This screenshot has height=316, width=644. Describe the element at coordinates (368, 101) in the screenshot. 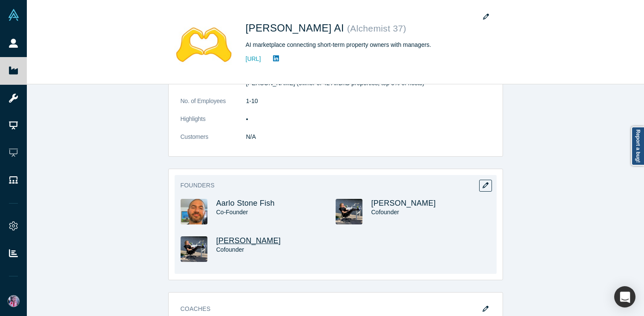

I see `dd: 1-10` at that location.